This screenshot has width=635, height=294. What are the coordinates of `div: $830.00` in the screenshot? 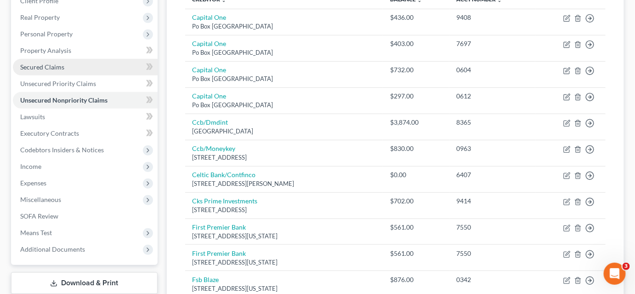 It's located at (416, 148).